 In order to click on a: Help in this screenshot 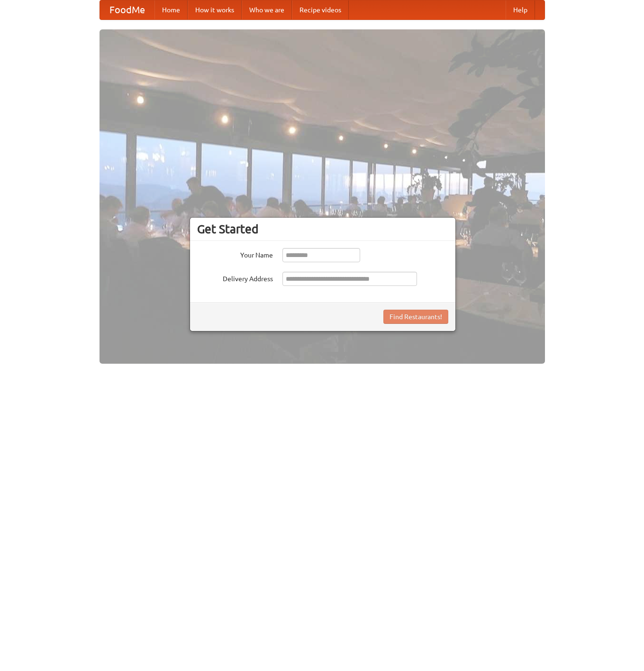, I will do `click(521, 10)`.